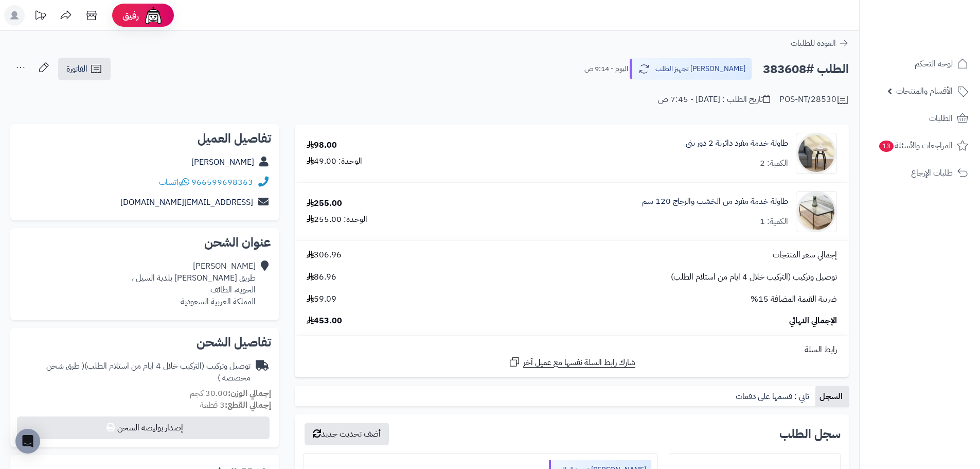 This screenshot has height=469, width=980. Describe the element at coordinates (916, 146) in the screenshot. I see `span: المراجعات والأسئلة` at that location.